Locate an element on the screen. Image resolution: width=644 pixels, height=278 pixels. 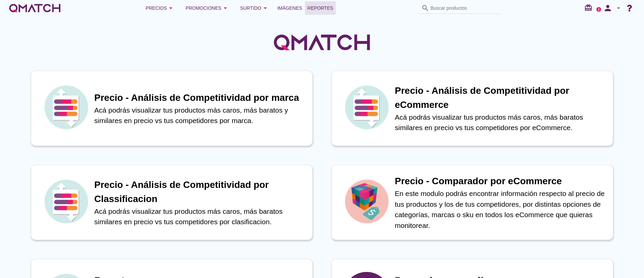
i: person is located at coordinates (607, 8).